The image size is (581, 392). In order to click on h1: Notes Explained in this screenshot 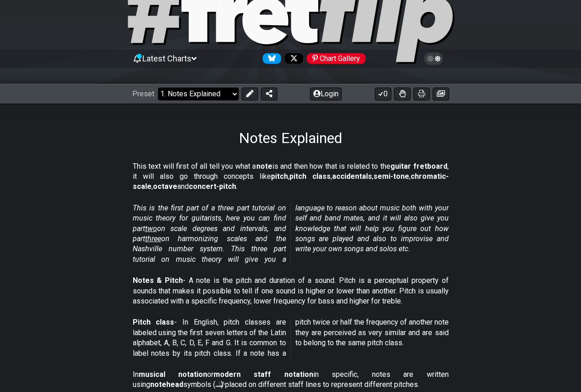, I will do `click(290, 138)`.